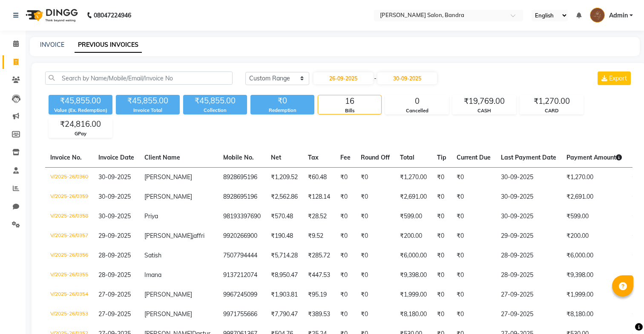 This screenshot has height=334, width=644. Describe the element at coordinates (594, 275) in the screenshot. I see `td: ₹9,398.00` at that location.